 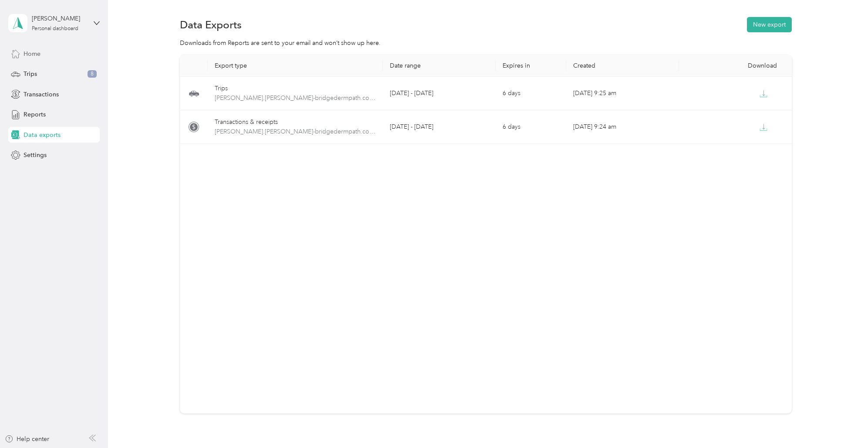 What do you see at coordinates (770, 25) in the screenshot?
I see `button: New export` at bounding box center [770, 25].